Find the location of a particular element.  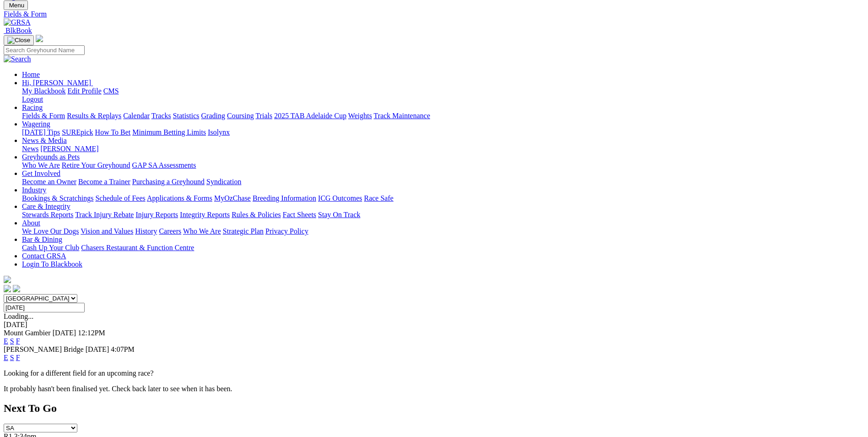

a: Privacy Policy is located at coordinates (287, 231).